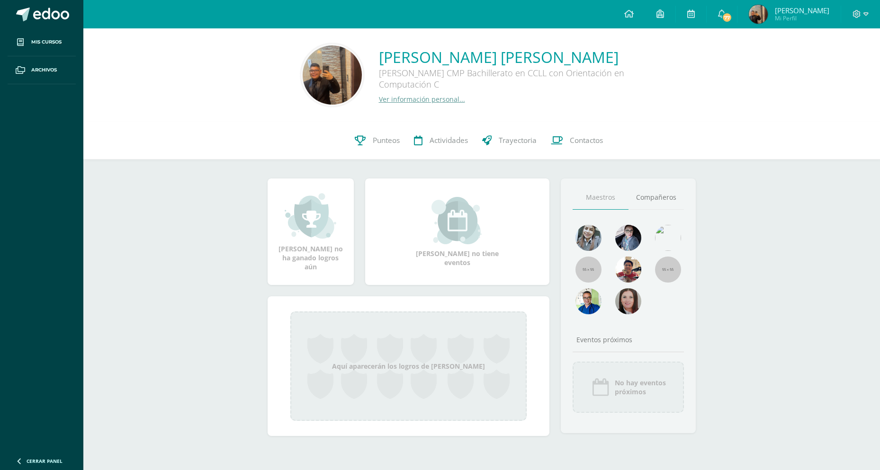 The width and height of the screenshot is (880, 470). I want to click on img: 11152eb22ca3048aebc25a5ecf6973a7.png, so click(628, 269).